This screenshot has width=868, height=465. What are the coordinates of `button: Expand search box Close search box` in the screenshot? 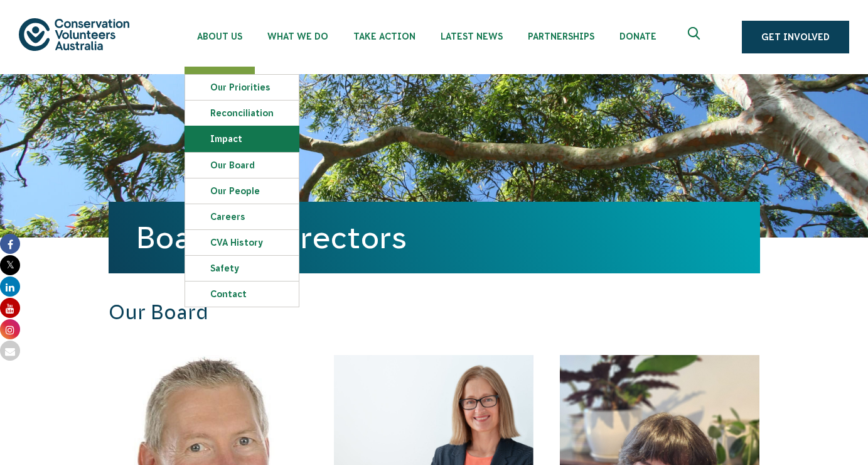 It's located at (696, 37).